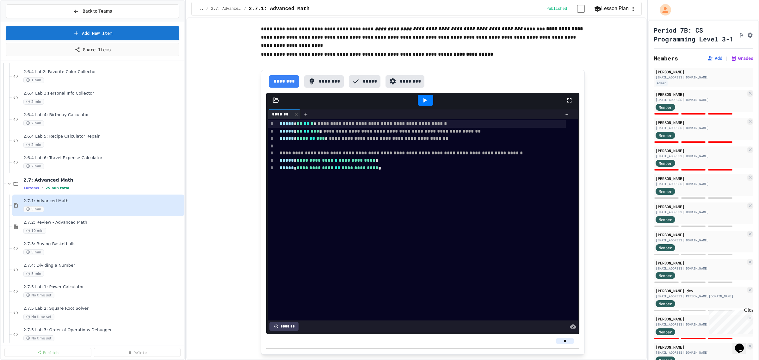 The height and width of the screenshot is (360, 759). I want to click on input: publish toggle, so click(581, 9).